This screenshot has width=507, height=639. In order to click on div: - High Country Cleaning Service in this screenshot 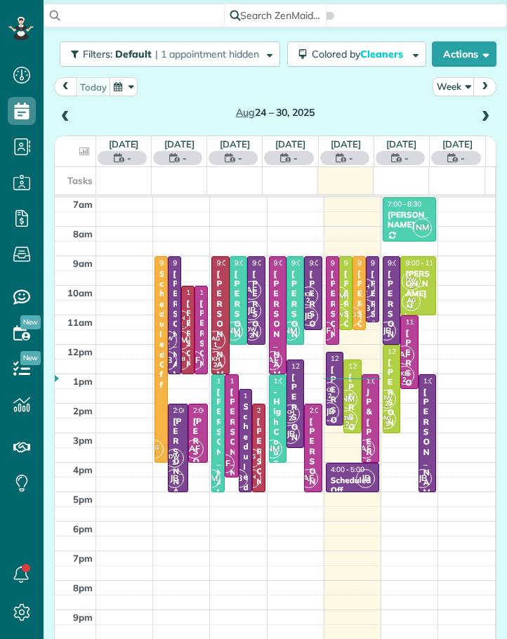, I will do `click(277, 493)`.